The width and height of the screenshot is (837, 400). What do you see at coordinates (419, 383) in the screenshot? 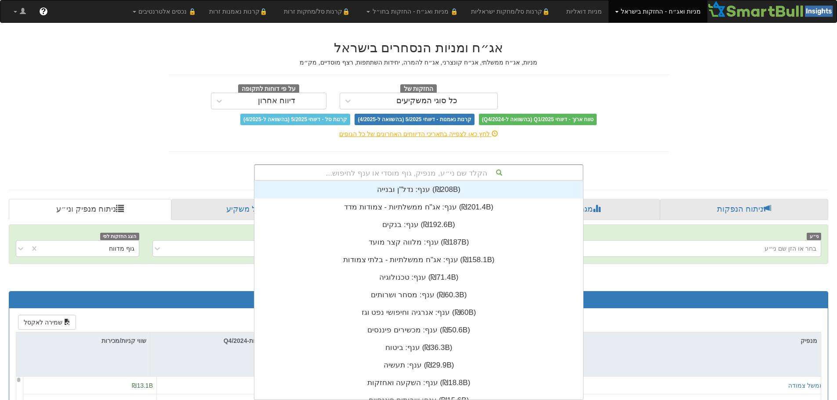
I see `div: ענף: ‏השקעה ואחזקות ‎(₪18.8B)‎` at bounding box center [419, 383].